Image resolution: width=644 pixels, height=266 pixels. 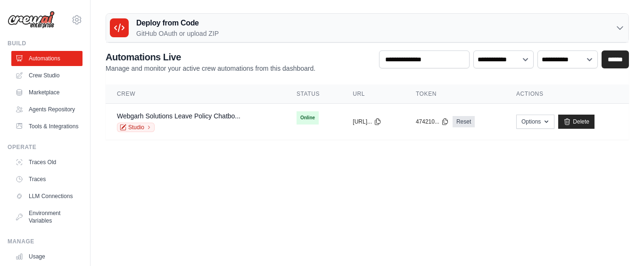 I want to click on th: URL, so click(x=373, y=94).